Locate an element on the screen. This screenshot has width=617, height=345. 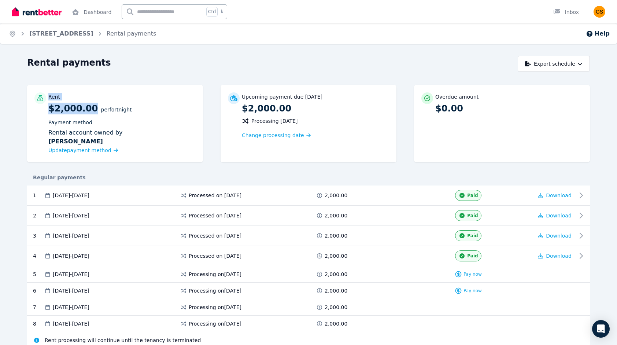
a: Change processing date is located at coordinates (276, 135).